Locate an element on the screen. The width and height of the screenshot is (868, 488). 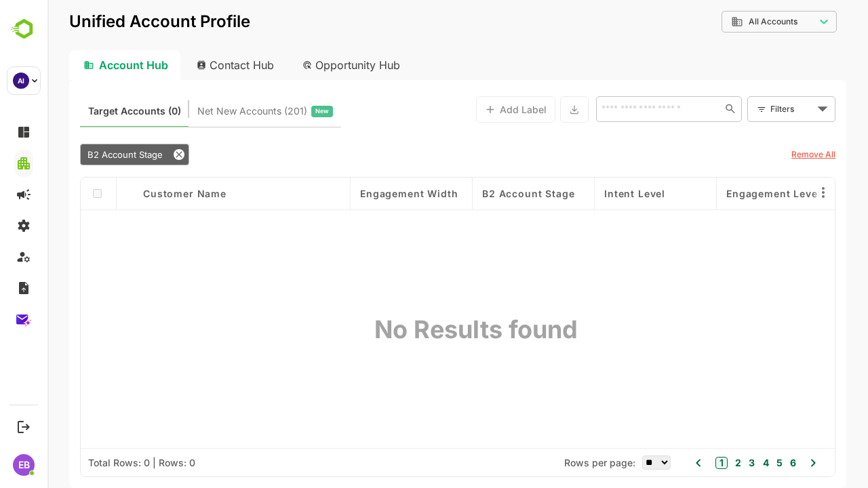
div: Opportunity Hub is located at coordinates (305, 65).